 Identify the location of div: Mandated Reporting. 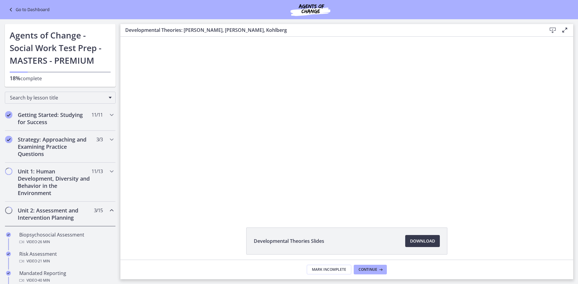
(66, 277).